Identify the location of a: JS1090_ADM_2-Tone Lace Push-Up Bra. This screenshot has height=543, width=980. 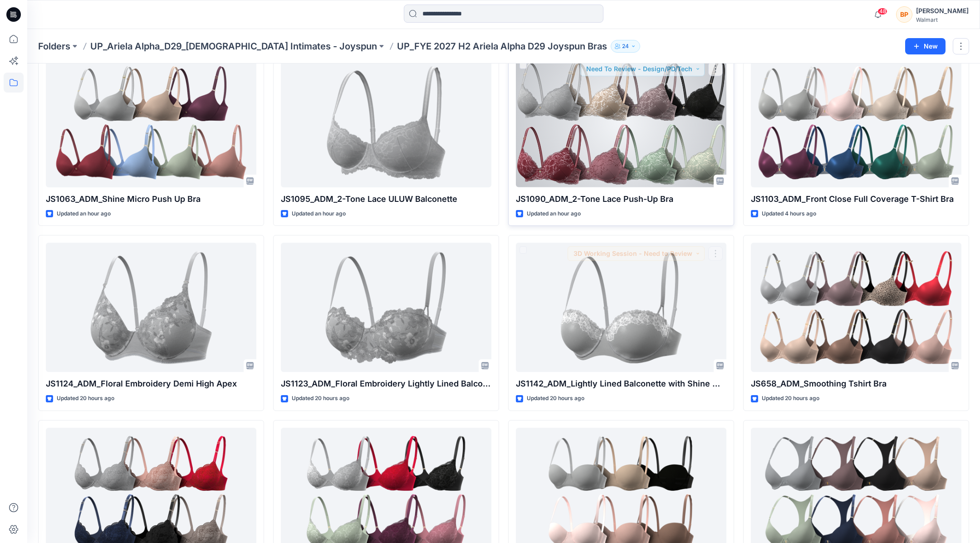
(620, 122).